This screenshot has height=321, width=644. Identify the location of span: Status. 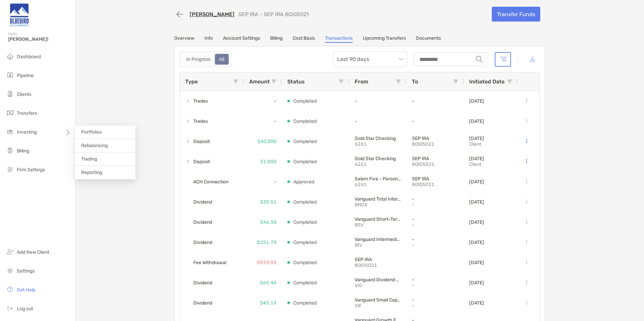
(296, 82).